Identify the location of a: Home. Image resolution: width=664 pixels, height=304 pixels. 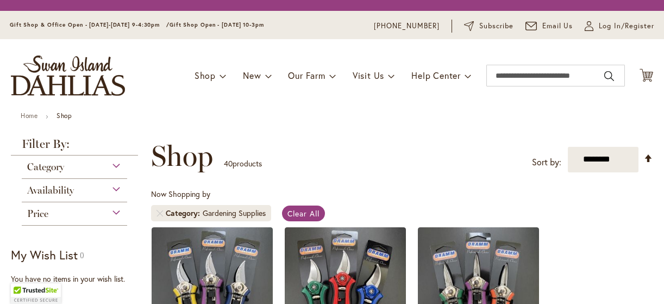
(29, 115).